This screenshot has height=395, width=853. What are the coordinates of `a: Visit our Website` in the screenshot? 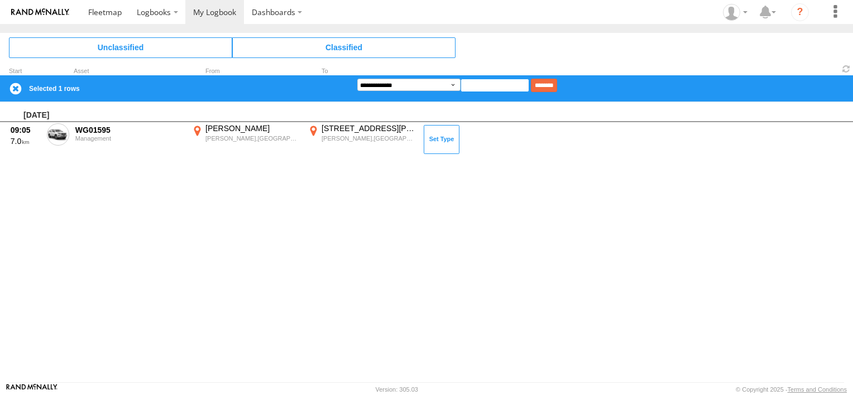 It's located at (32, 390).